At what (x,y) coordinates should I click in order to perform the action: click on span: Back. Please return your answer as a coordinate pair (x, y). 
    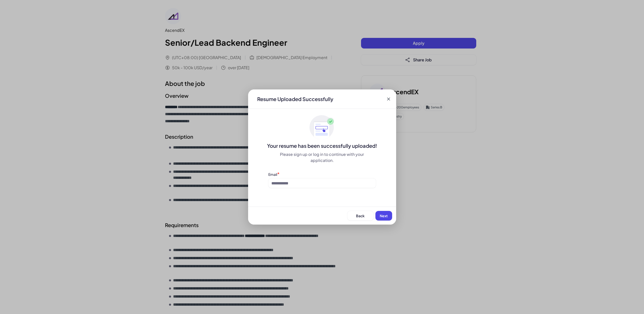
    Looking at the image, I should click on (361, 216).